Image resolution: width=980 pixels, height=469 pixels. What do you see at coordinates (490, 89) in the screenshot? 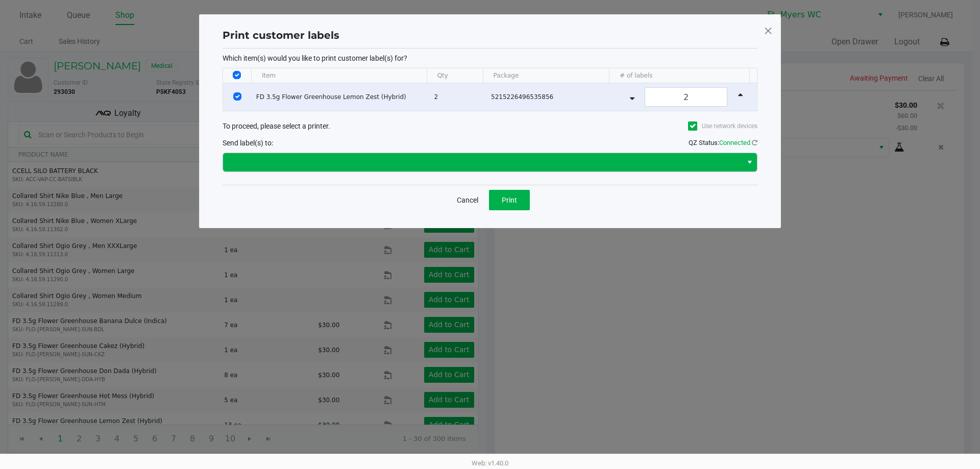
I see `div: Data table` at bounding box center [490, 89].